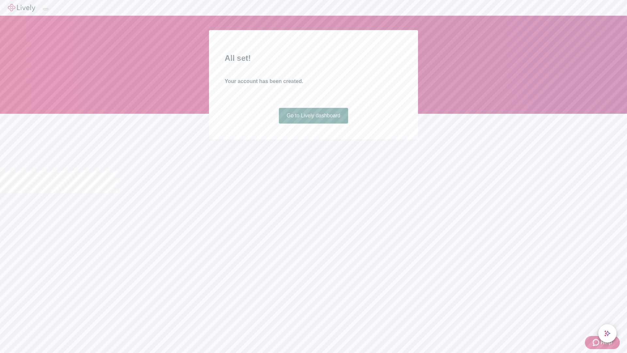  What do you see at coordinates (22, 8) in the screenshot?
I see `img: Lively` at bounding box center [22, 8].